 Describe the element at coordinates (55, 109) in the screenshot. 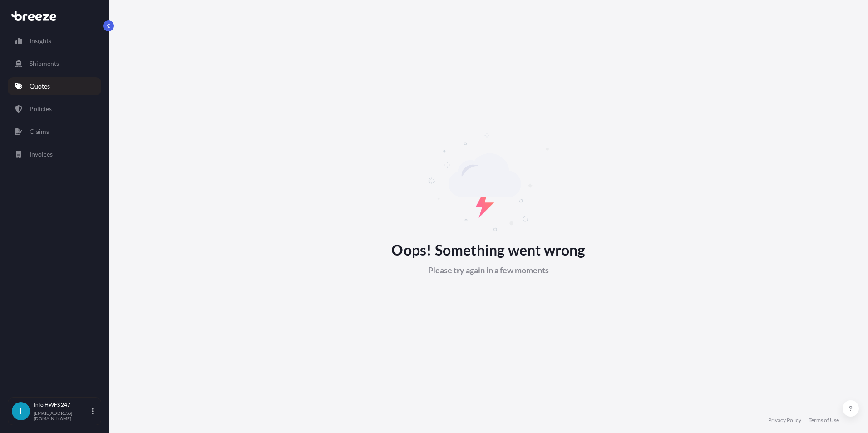

I see `a: Policies` at that location.